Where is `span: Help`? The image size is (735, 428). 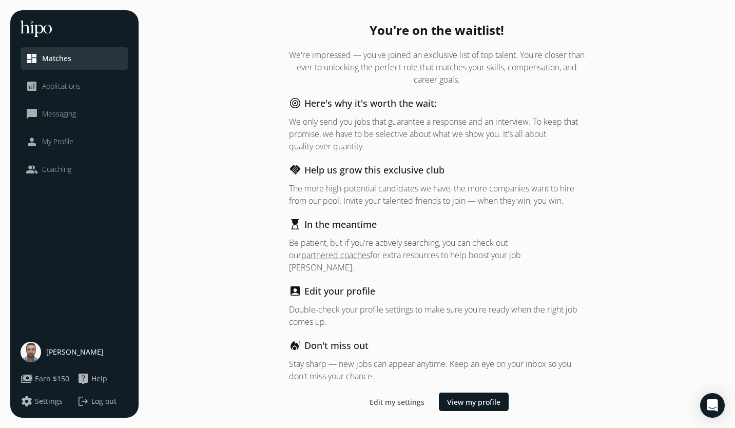
span: Help is located at coordinates (99, 379).